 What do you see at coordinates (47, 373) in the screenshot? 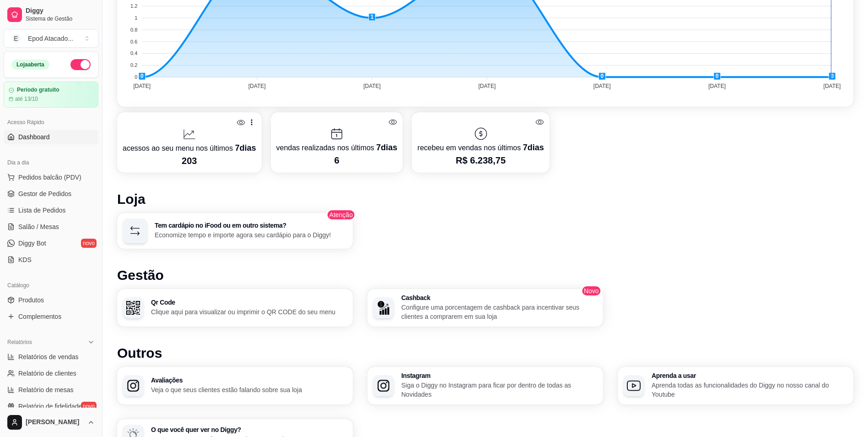
I see `span: Relatório de clientes` at bounding box center [47, 373].